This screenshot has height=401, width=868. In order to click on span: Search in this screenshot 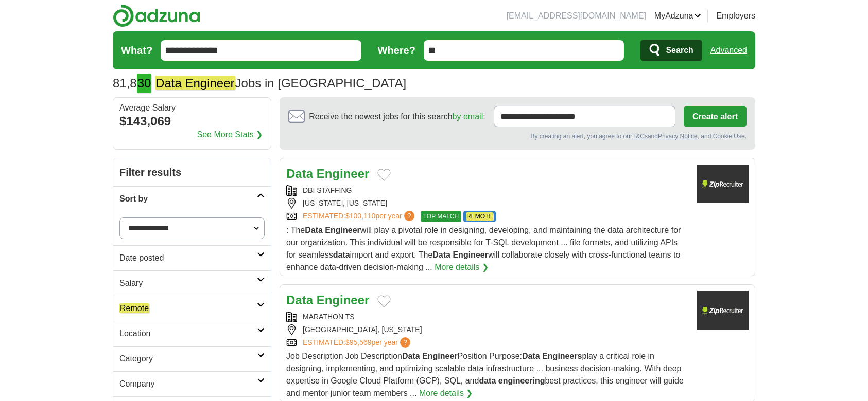, I will do `click(679, 51)`.